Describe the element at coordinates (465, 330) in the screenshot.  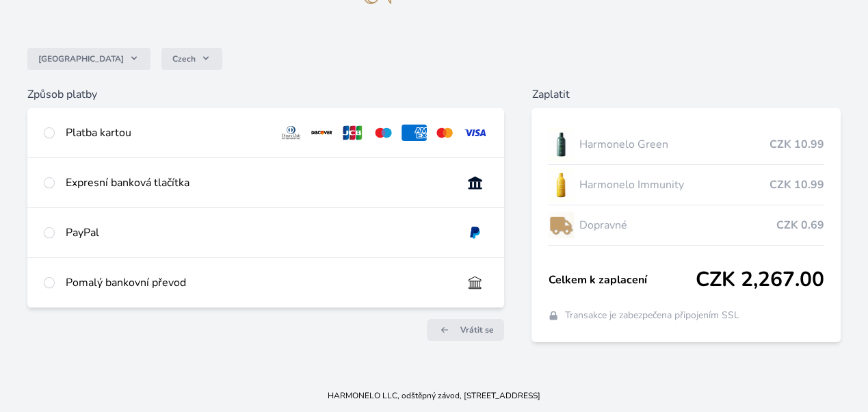
I see `a: Vrátit se` at that location.